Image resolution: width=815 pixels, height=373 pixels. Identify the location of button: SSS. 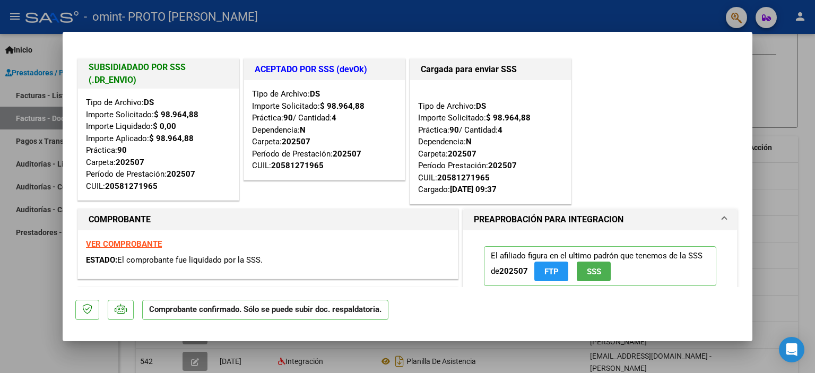
(593, 271).